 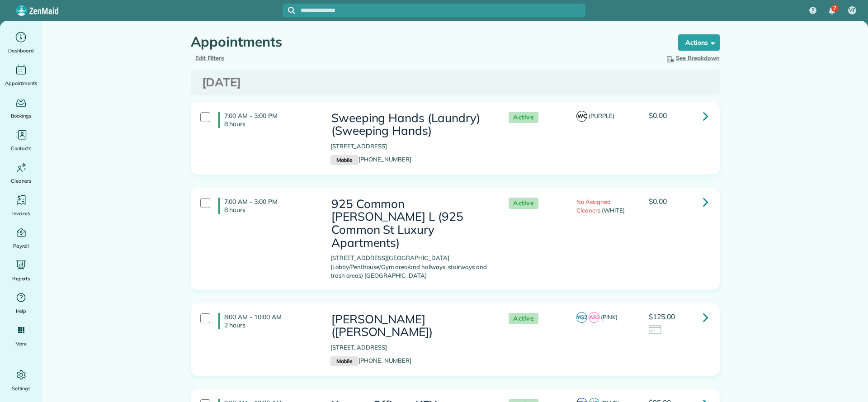 What do you see at coordinates (21, 343) in the screenshot?
I see `span: More` at bounding box center [21, 343].